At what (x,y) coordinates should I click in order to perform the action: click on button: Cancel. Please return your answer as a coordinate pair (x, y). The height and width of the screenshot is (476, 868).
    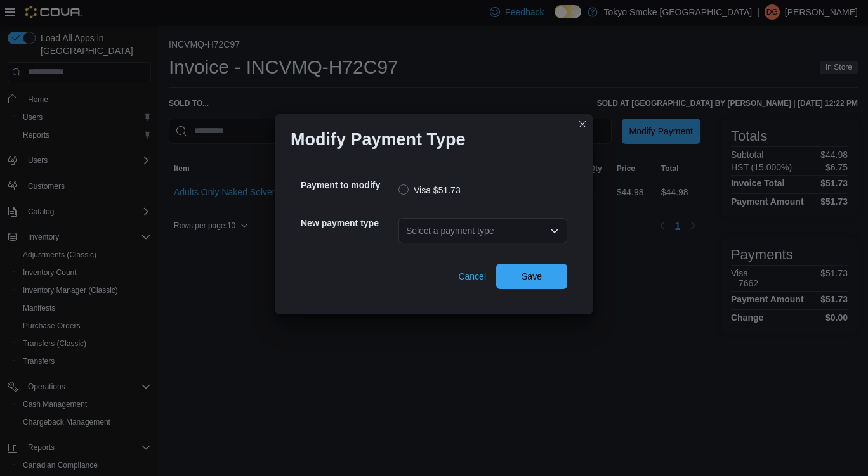
    Looking at the image, I should click on (472, 277).